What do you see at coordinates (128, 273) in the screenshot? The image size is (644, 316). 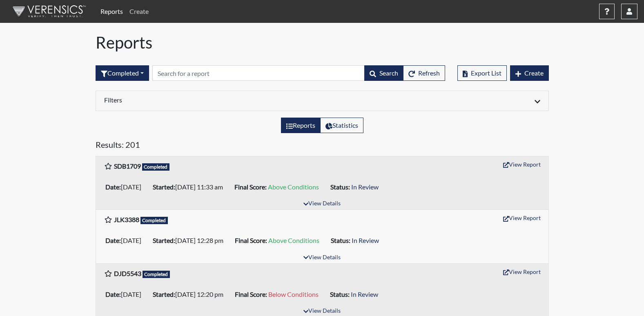 I see `b: DJD5543` at bounding box center [128, 273].